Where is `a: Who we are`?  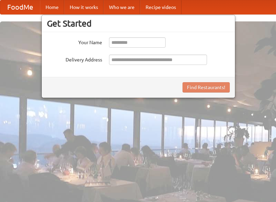
a: Who we are is located at coordinates (122, 7).